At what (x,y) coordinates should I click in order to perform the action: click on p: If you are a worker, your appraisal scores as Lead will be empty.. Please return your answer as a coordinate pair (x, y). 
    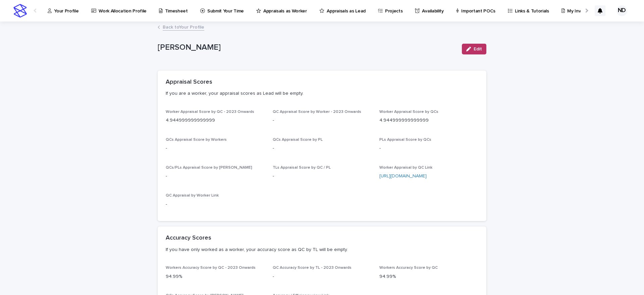
    Looking at the image, I should click on (321, 93).